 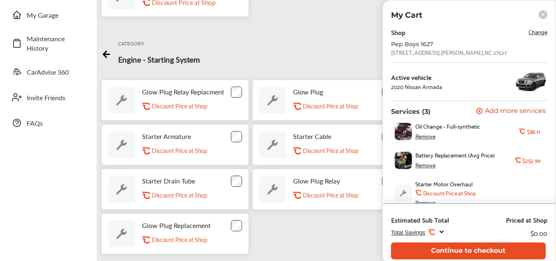 What do you see at coordinates (48, 72) in the screenshot?
I see `a: CarAdvise 360` at bounding box center [48, 72].